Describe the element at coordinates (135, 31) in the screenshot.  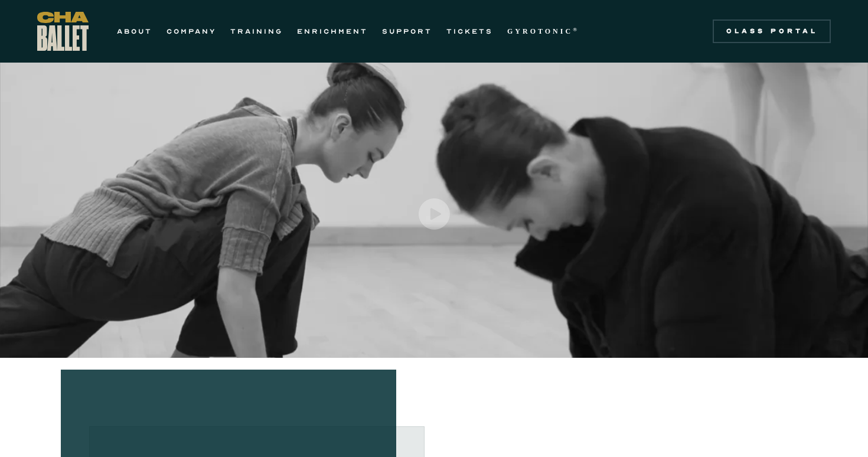
I see `a: ABOUT` at that location.